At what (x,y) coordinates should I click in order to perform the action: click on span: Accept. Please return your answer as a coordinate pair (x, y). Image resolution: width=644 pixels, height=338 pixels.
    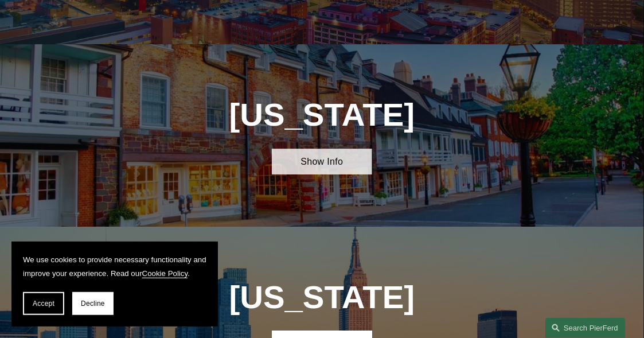
    Looking at the image, I should click on (43, 304).